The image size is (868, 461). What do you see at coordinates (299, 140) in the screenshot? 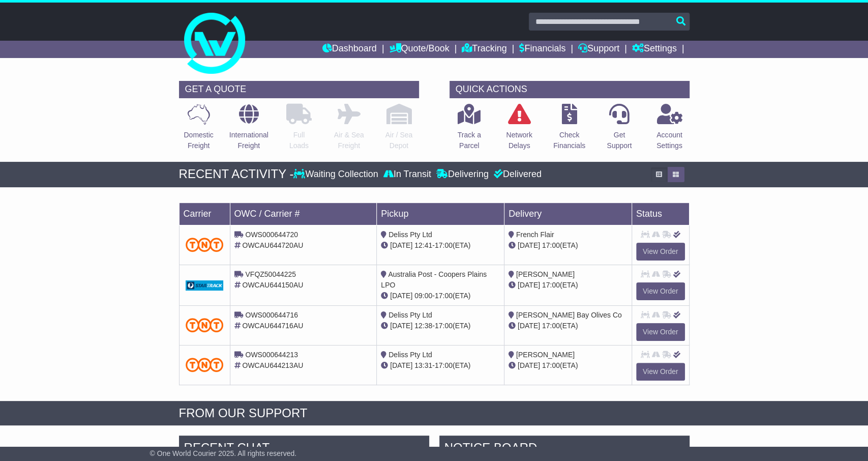
I see `p: Full Loads` at bounding box center [299, 140].